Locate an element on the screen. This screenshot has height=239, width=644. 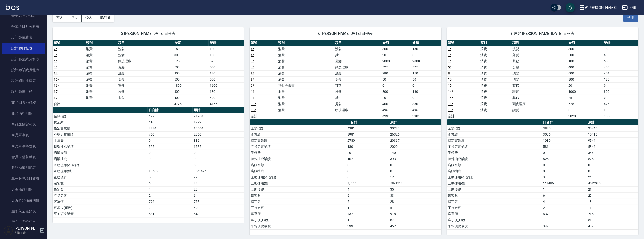
td: 17995 is located at coordinates (218, 122).